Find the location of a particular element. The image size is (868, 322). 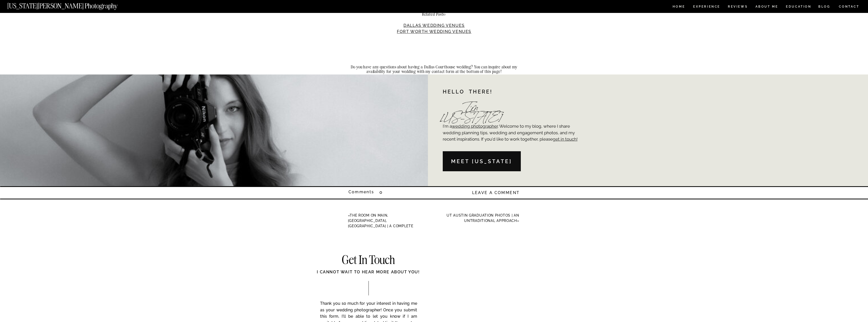

h2: Get In Touch is located at coordinates (368, 260).